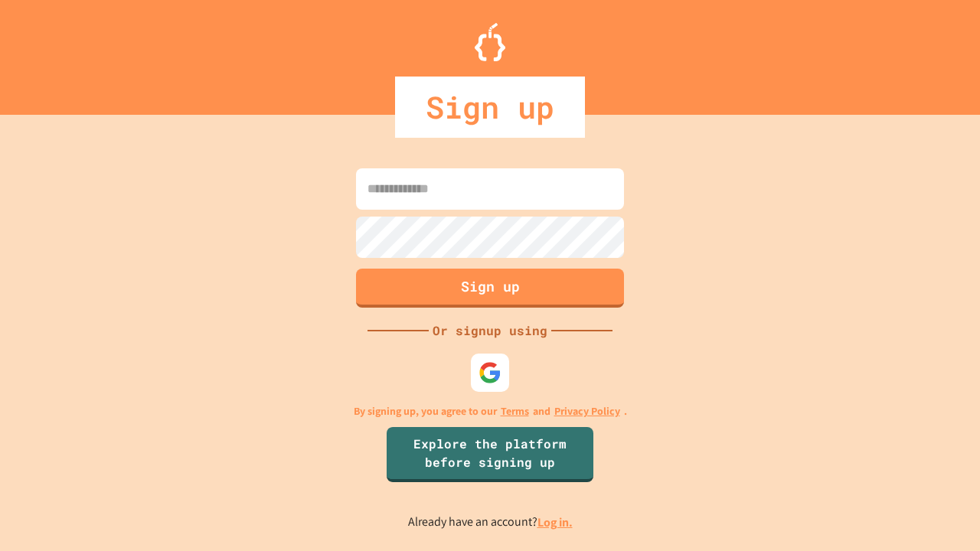  Describe the element at coordinates (490, 411) in the screenshot. I see `p: By signing up, you agree to our and .` at that location.